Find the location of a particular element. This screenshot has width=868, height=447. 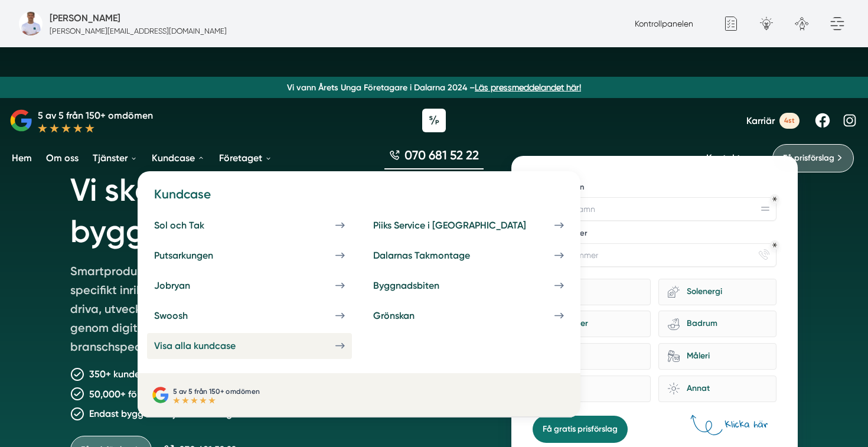

input: Telefonnummer is located at coordinates (654, 255).